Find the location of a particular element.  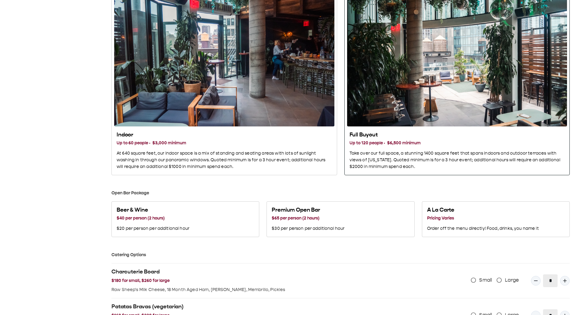

h3: Open Bar Package is located at coordinates (341, 193).